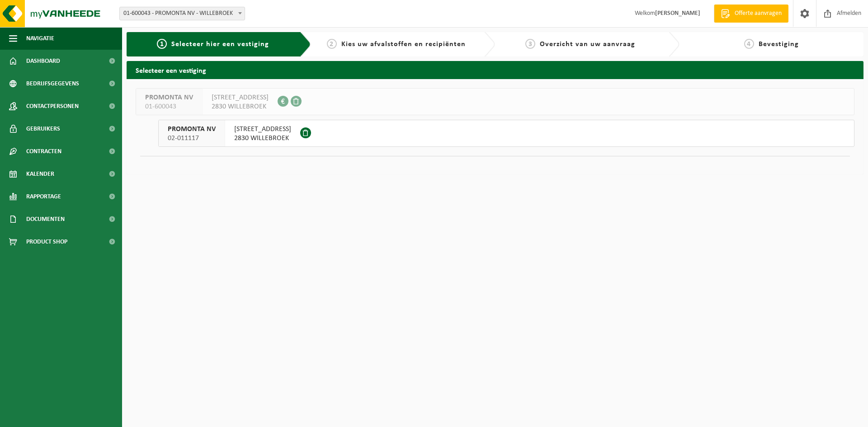 The width and height of the screenshot is (868, 427). Describe the element at coordinates (169, 107) in the screenshot. I see `span: 01-600043` at that location.